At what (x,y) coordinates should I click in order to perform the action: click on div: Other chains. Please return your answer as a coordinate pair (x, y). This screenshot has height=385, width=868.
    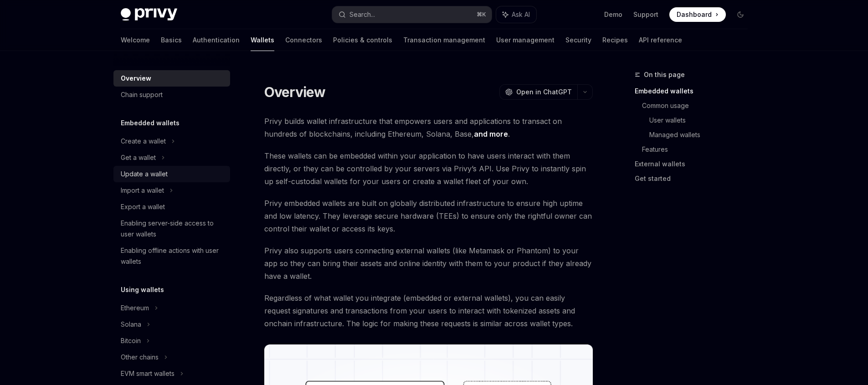
    Looking at the image, I should click on (139, 357).